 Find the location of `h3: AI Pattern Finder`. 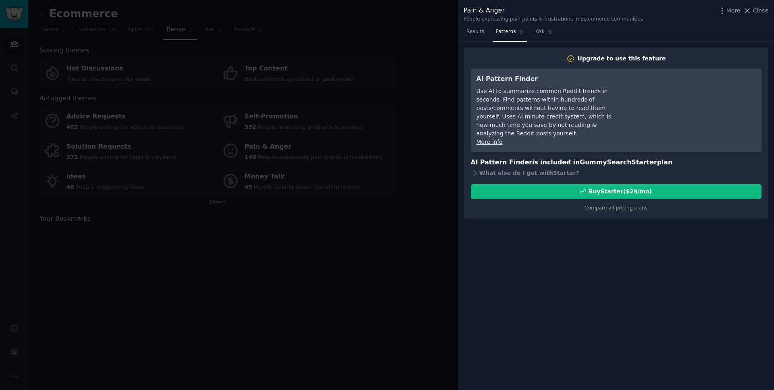

h3: AI Pattern Finder is located at coordinates (550, 79).